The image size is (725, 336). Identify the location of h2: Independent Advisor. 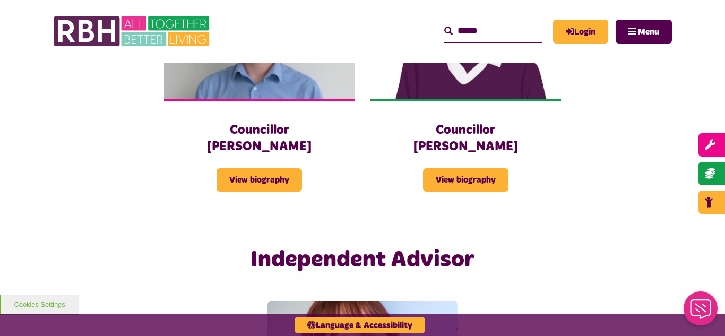
(362, 260).